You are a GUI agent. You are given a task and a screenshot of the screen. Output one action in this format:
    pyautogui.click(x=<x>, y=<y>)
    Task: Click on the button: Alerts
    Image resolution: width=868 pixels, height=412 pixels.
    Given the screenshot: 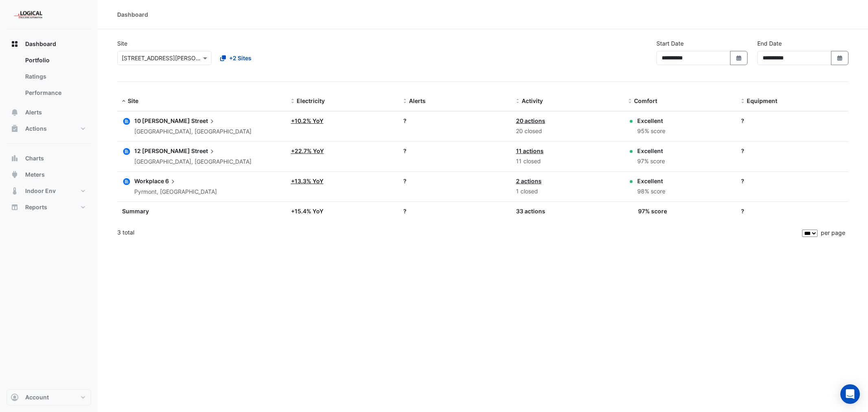 What is the action you would take?
    pyautogui.click(x=49, y=112)
    